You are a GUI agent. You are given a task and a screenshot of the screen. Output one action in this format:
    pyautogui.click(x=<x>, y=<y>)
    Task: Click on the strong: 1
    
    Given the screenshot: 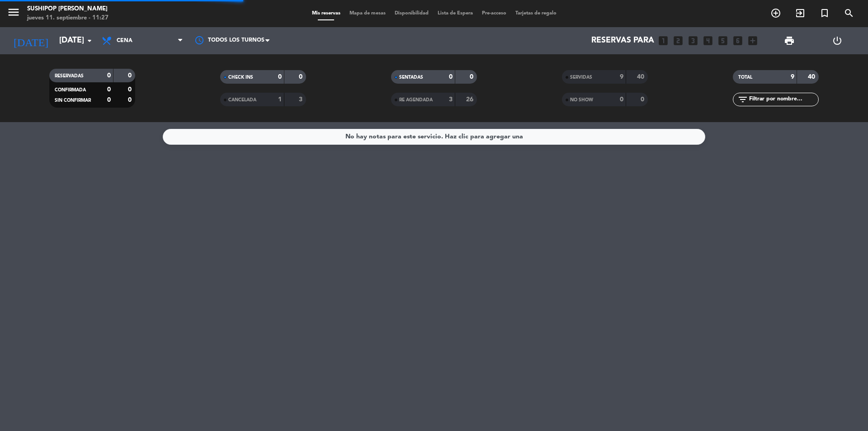 What is the action you would take?
    pyautogui.click(x=280, y=100)
    